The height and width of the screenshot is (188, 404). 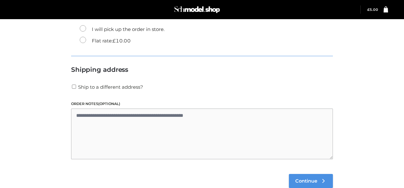 I want to click on label: Flat rate:, so click(x=105, y=41).